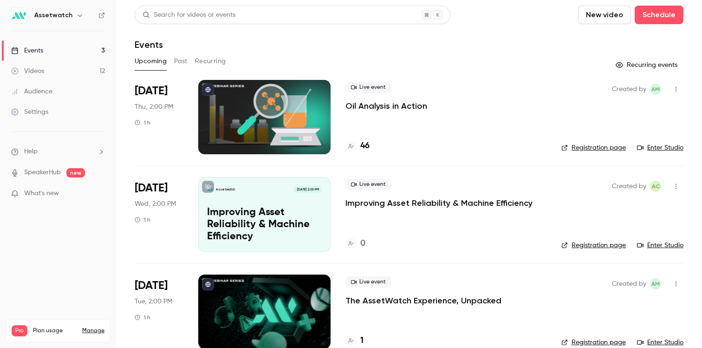 The image size is (702, 348). Describe the element at coordinates (155, 204) in the screenshot. I see `span: Wed, 2:00 PM` at that location.